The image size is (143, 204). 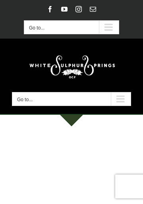 I want to click on a: Email, so click(x=93, y=9).